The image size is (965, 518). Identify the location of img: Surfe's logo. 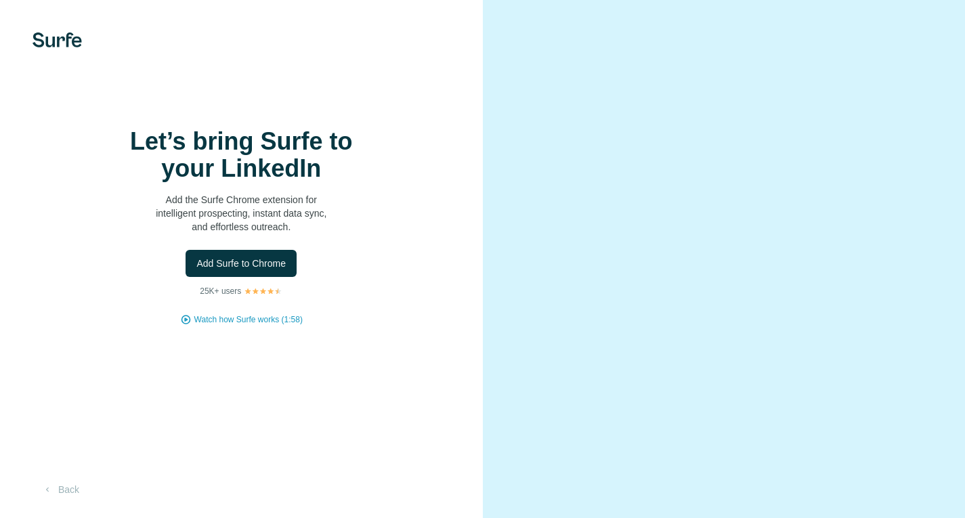
(57, 40).